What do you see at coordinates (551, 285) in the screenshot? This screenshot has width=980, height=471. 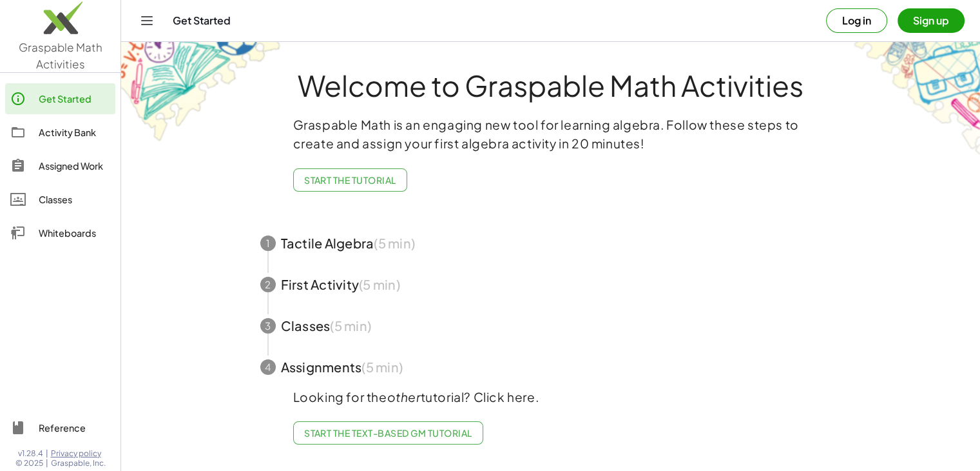 I see `button: 2First Activity(5 min)` at bounding box center [551, 285].